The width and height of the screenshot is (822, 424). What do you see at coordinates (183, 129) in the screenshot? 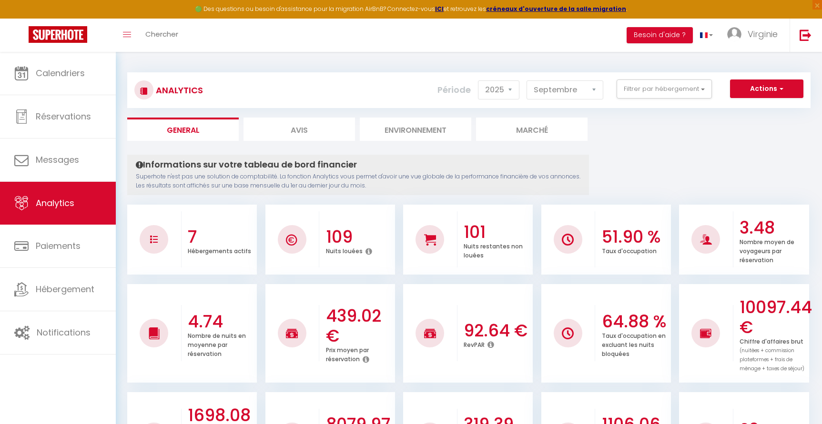
I see `li: General` at bounding box center [183, 129].